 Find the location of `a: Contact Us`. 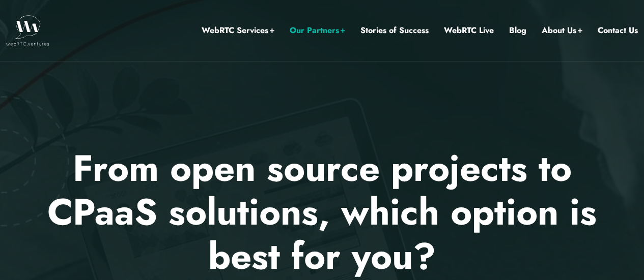

a: Contact Us is located at coordinates (618, 31).